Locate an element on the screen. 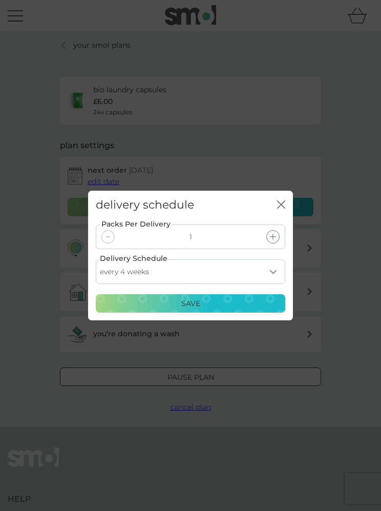  p: Save is located at coordinates (191, 303).